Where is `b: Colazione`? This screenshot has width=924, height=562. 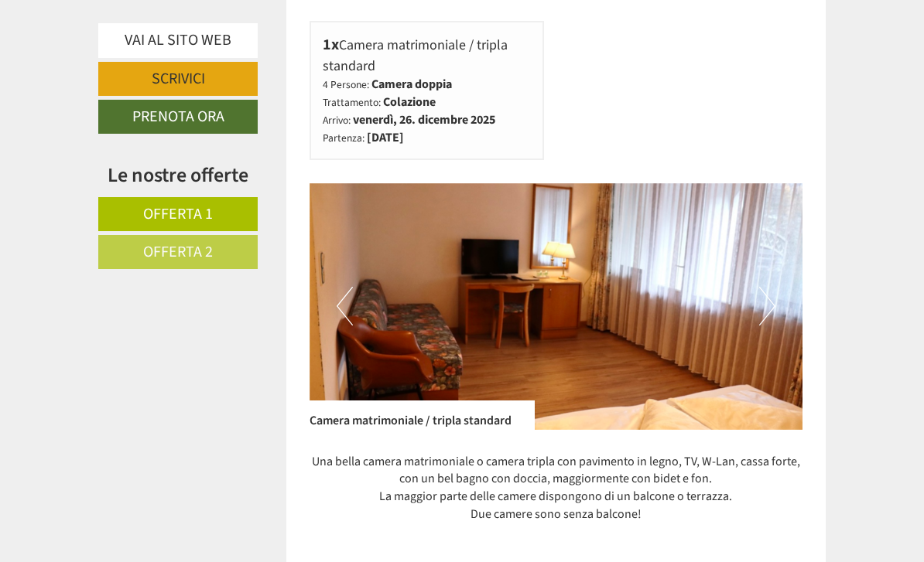
b: Colazione is located at coordinates (409, 102).